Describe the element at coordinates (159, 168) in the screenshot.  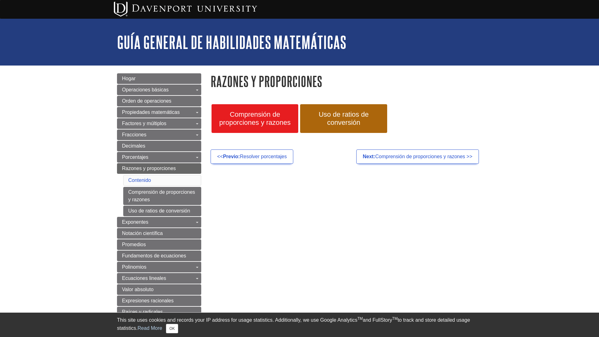
I see `a: Razones y proporciones` at that location.